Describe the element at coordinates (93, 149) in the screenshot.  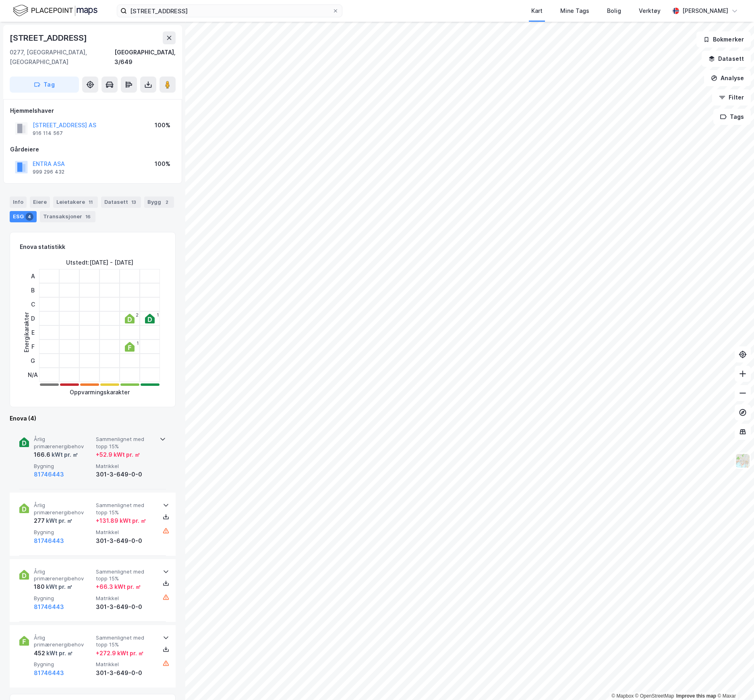
I see `div: Gårdeiere` at that location.